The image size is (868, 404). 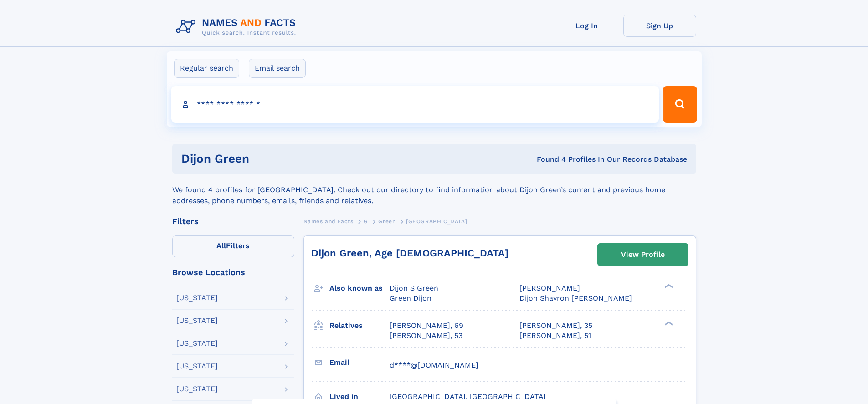 I want to click on input: search input, so click(x=415, y=104).